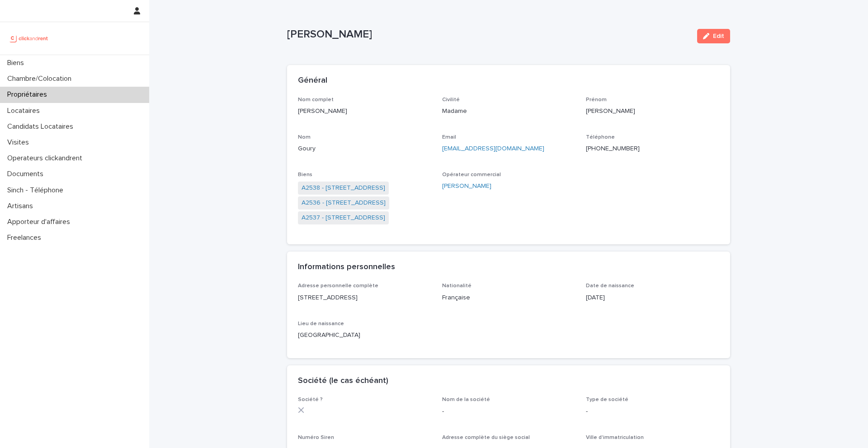 This screenshot has width=868, height=448. Describe the element at coordinates (471, 175) in the screenshot. I see `span: Opérateur commercial` at that location.